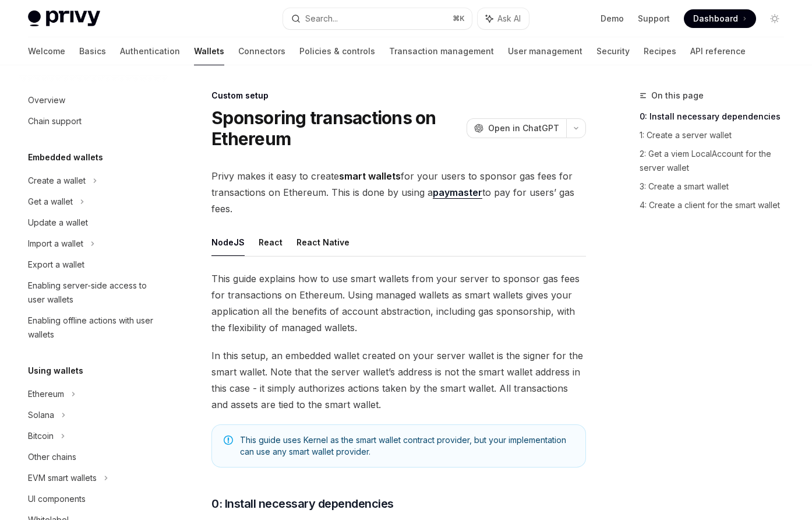 Image resolution: width=812 pixels, height=520 pixels. What do you see at coordinates (775, 19) in the screenshot?
I see `button: Toggle dark mode` at bounding box center [775, 19].